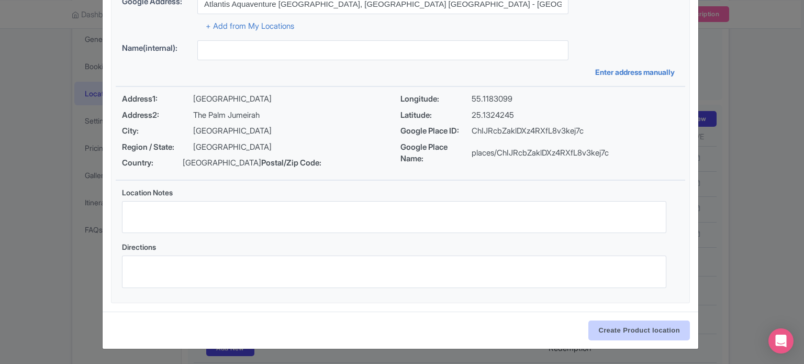 The image size is (804, 364). What do you see at coordinates (637, 72) in the screenshot?
I see `a: Enter address manually` at bounding box center [637, 72].